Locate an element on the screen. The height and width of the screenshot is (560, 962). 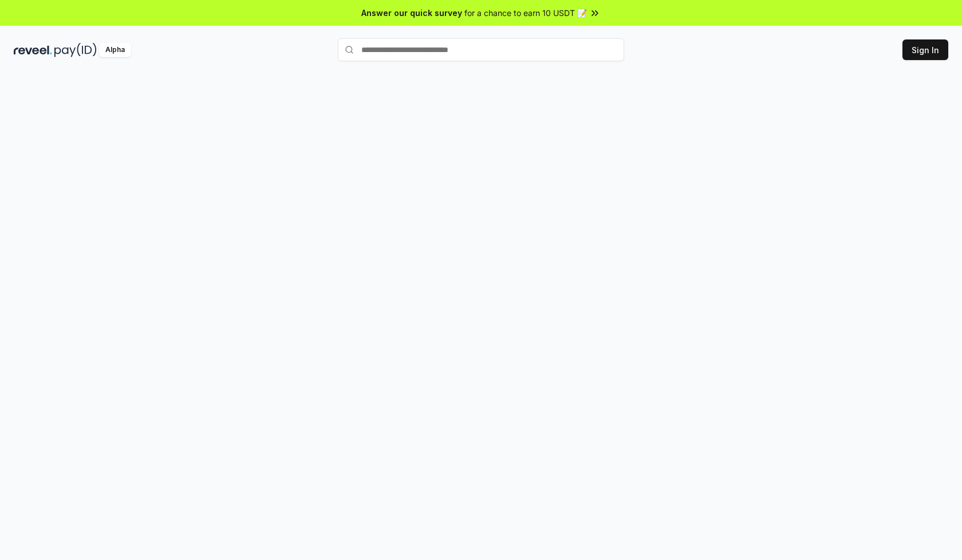
span: Answer our quick survey is located at coordinates (411, 13).